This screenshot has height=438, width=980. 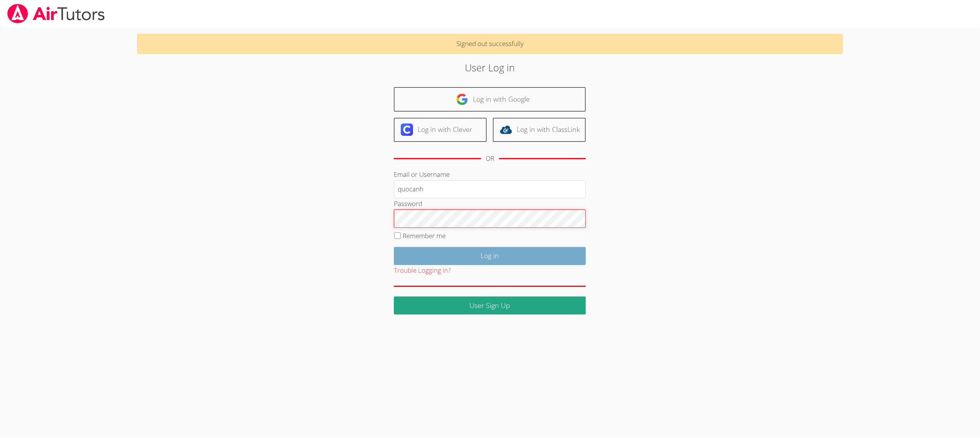 What do you see at coordinates (56, 13) in the screenshot?
I see `img: airtutors_banner-c4298cdbf04f3fff15de1276eac7730deb9818008684d7c2e4769d2f7ddbe033.png` at bounding box center [56, 13].